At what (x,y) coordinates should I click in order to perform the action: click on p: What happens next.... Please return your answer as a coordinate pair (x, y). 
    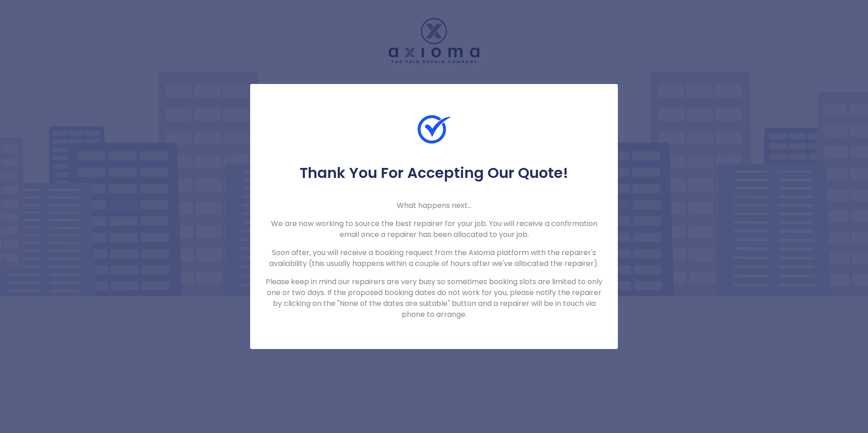
    Looking at the image, I should click on (434, 206).